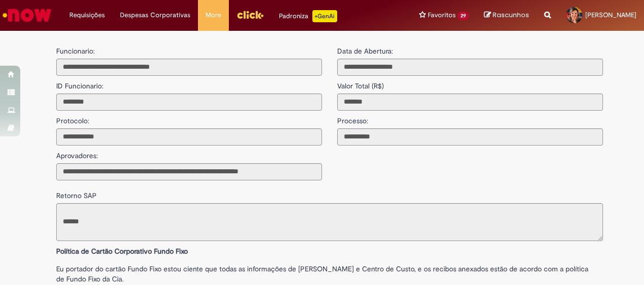  What do you see at coordinates (308, 16) in the screenshot?
I see `div: Padroniza` at bounding box center [308, 16].